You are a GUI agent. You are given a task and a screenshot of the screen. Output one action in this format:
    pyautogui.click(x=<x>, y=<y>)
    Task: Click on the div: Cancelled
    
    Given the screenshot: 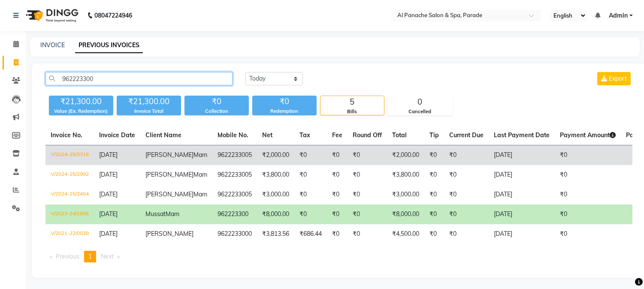 What is the action you would take?
    pyautogui.click(x=420, y=111)
    